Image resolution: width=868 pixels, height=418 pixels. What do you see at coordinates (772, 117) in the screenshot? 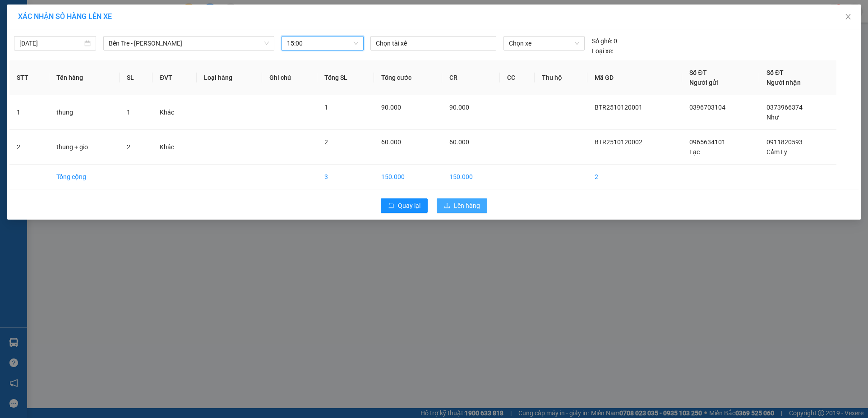
I see `span: Như` at bounding box center [772, 117].